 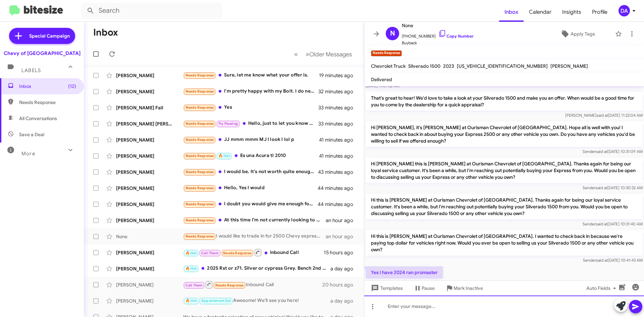 I want to click on input: Search, so click(x=152, y=10).